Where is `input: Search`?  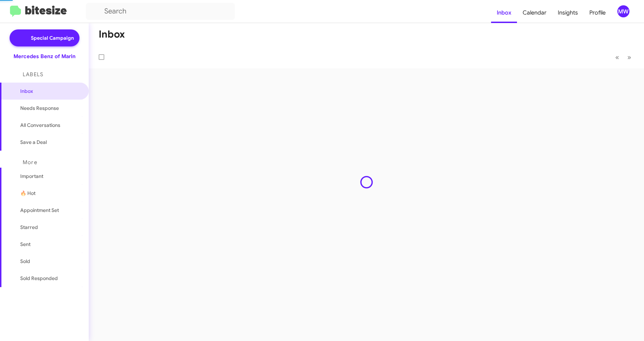 input: Search is located at coordinates (160, 11).